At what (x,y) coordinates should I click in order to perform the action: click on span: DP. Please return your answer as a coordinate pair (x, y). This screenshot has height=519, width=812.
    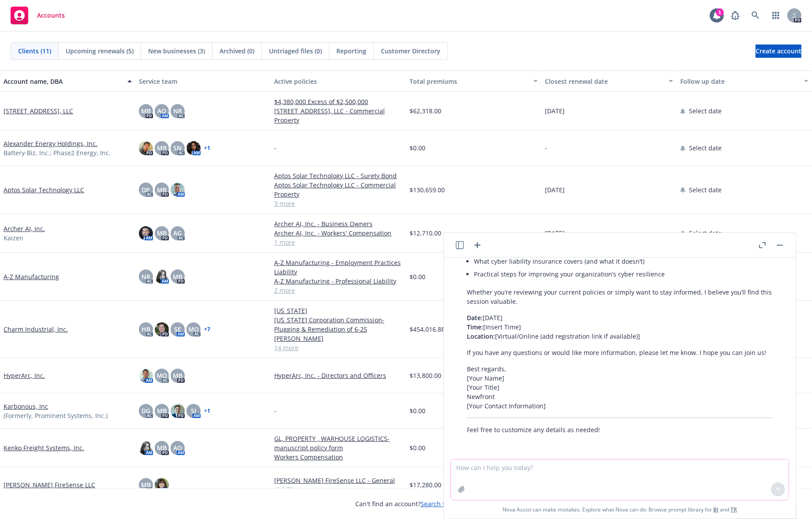
    Looking at the image, I should click on (146, 189).